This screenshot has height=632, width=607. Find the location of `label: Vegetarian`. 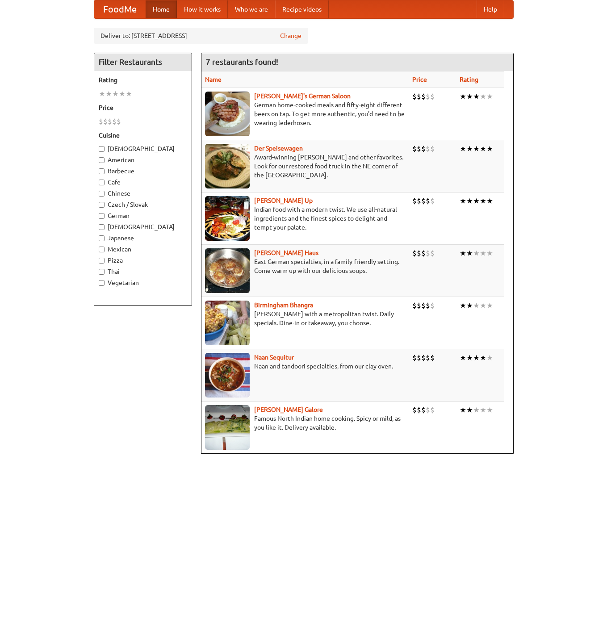

label: Vegetarian is located at coordinates (143, 283).